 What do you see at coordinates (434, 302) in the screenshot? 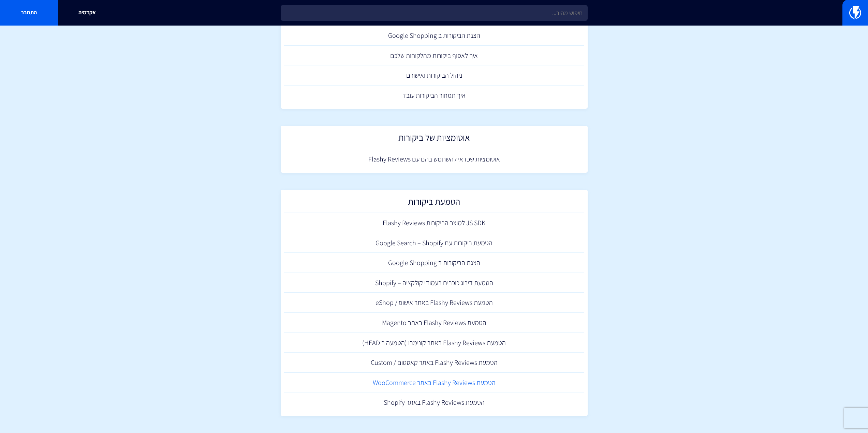
I see `a: הטמעת Flashy Reviews באתר אישופ / eShop` at bounding box center [434, 302].